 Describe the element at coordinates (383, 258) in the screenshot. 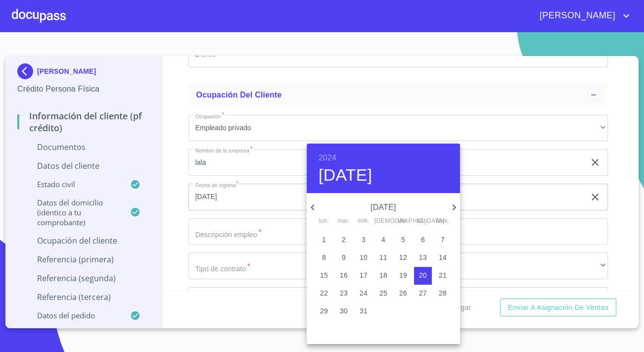

I see `button: 11` at that location.